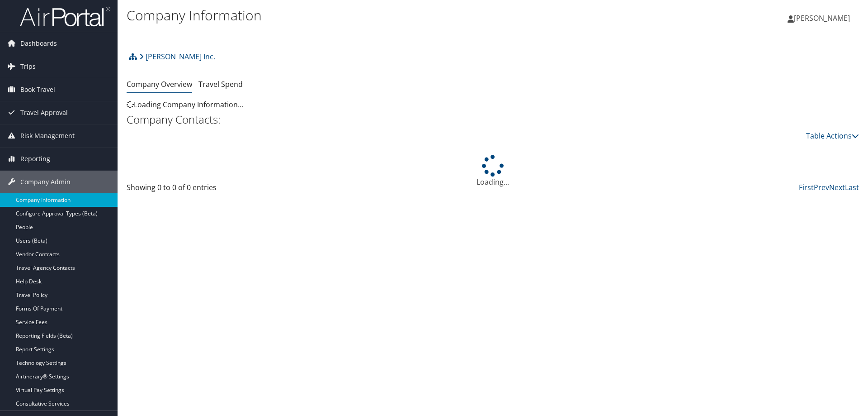  What do you see at coordinates (39, 43) in the screenshot?
I see `span: Dashboards` at bounding box center [39, 43].